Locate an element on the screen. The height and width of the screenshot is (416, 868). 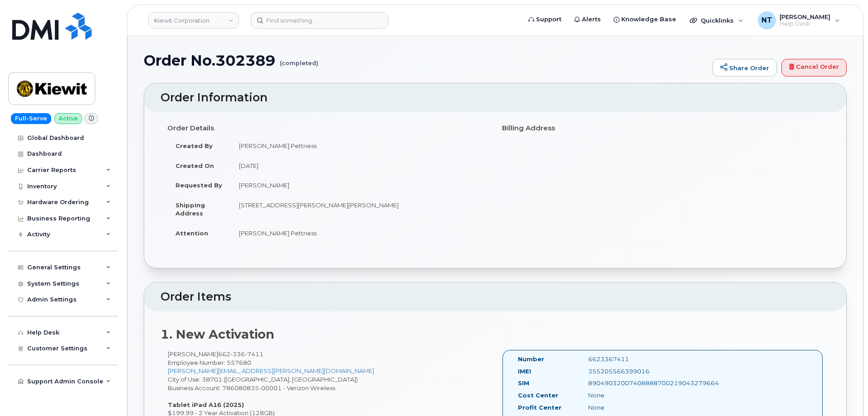
strong: Created By is located at coordinates (194, 146).